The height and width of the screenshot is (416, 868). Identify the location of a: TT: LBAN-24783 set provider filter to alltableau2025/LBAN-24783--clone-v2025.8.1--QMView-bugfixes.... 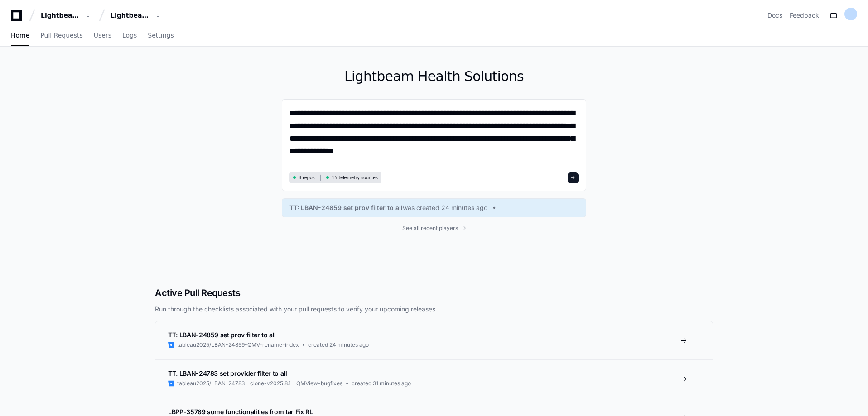
(434, 378).